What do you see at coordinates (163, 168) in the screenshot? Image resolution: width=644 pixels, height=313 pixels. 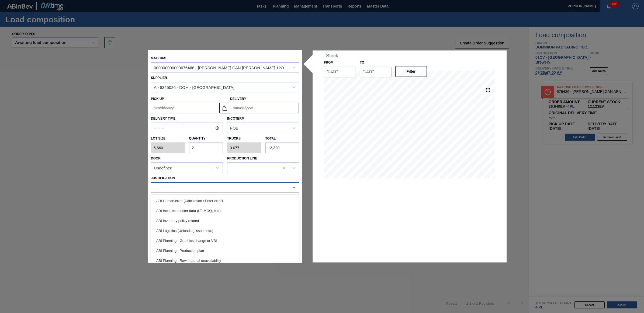 I see `div: Undefined` at bounding box center [163, 168].